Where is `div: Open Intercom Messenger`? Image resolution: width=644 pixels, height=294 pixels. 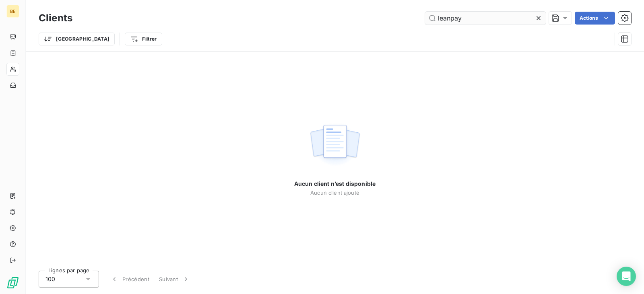 div: Open Intercom Messenger is located at coordinates (626, 276).